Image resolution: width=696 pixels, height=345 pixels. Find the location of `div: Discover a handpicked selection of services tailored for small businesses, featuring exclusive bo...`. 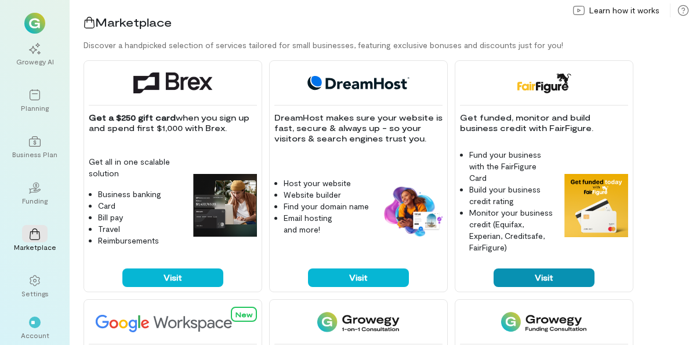

div: Discover a handpicked selection of services tailored for small businesses, featuring exclusive bo... is located at coordinates (390, 45).